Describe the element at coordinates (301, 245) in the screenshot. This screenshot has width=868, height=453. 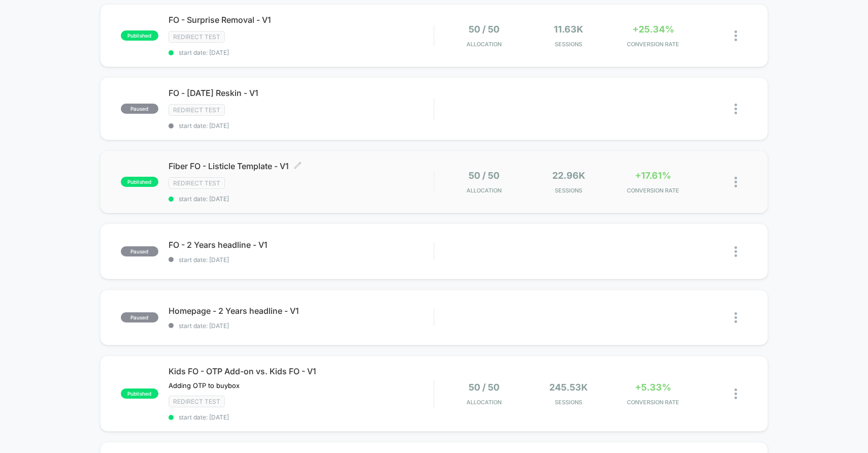
I see `span: FO - 2 Years headline - V1` at that location.